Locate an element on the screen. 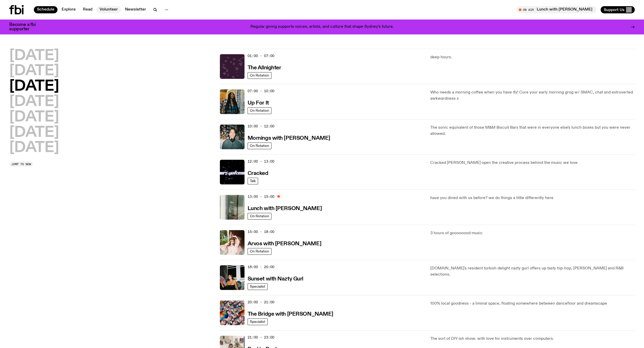  a: Up For It is located at coordinates (258, 102).